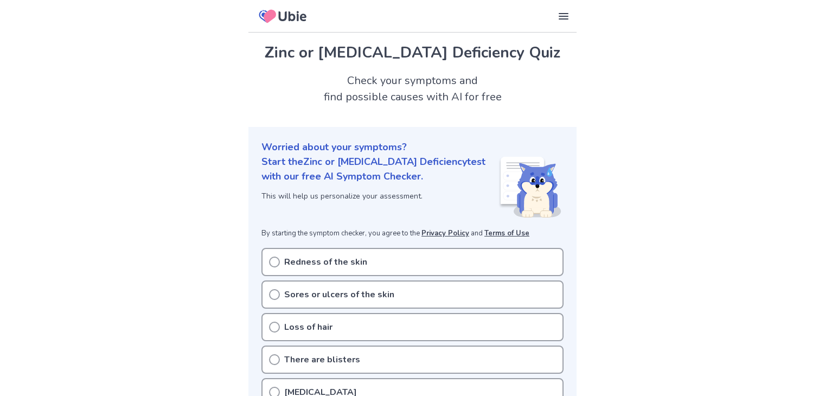 Image resolution: width=825 pixels, height=396 pixels. What do you see at coordinates (412, 147) in the screenshot?
I see `p: Worried about your symptoms?` at bounding box center [412, 147].